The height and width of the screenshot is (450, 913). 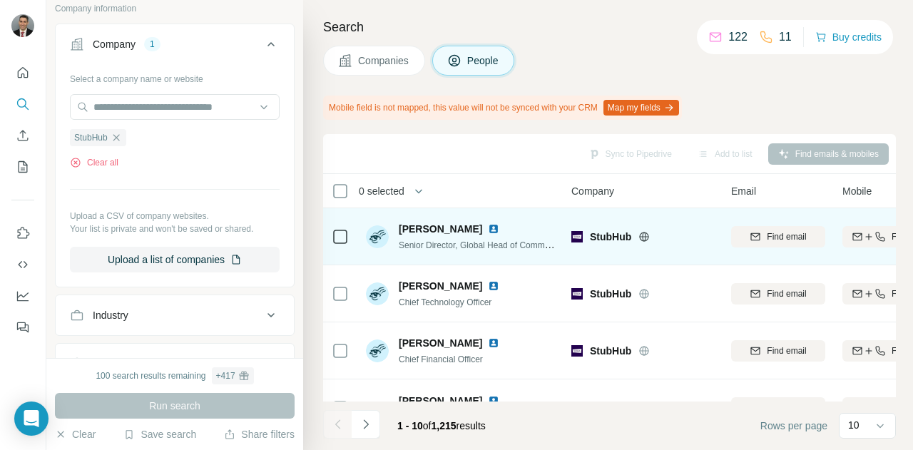 What do you see at coordinates (794, 426) in the screenshot?
I see `span: Rows per page` at bounding box center [794, 426].